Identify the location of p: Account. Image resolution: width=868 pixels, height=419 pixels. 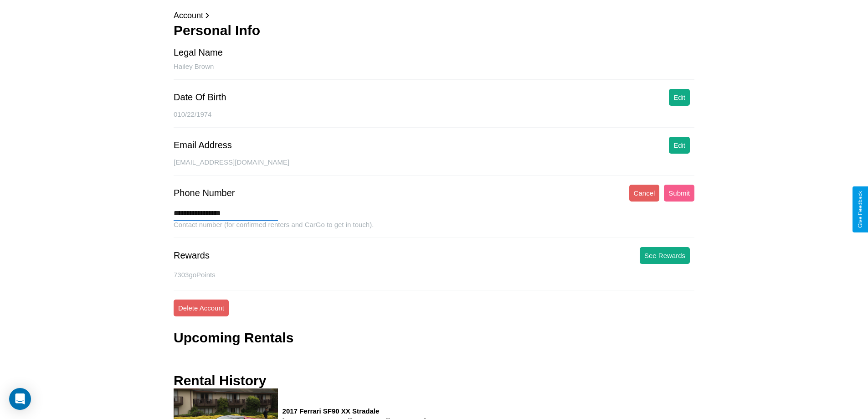
(434, 15).